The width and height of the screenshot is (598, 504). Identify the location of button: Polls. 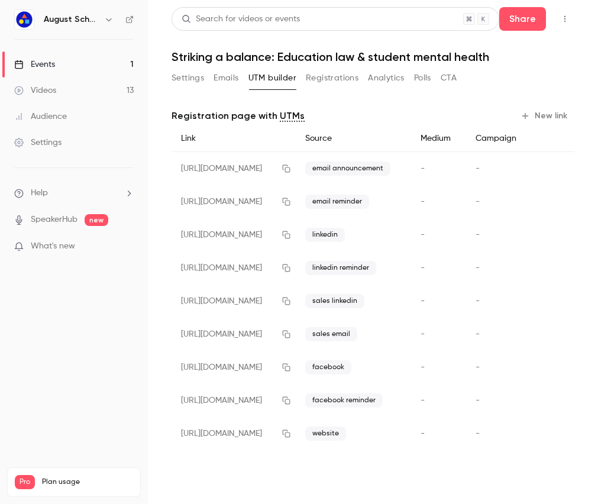
(422, 78).